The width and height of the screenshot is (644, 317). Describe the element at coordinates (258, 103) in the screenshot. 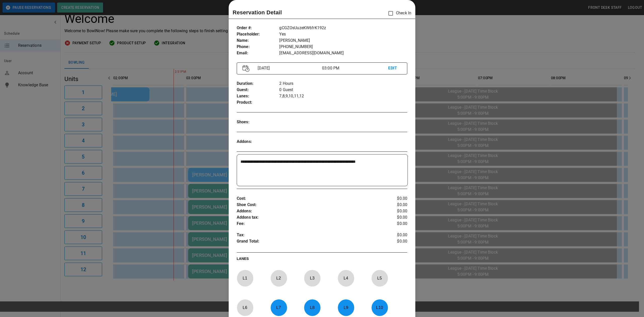

I see `p: Product :` at that location.